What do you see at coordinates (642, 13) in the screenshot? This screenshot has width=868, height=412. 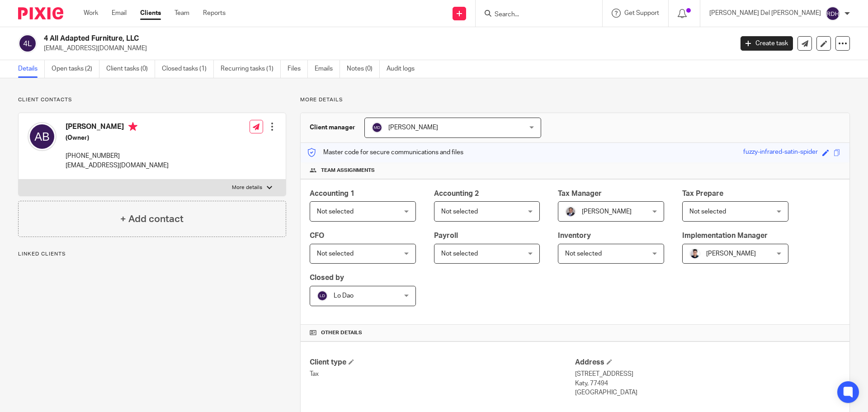 I see `span: Get Support` at bounding box center [642, 13].